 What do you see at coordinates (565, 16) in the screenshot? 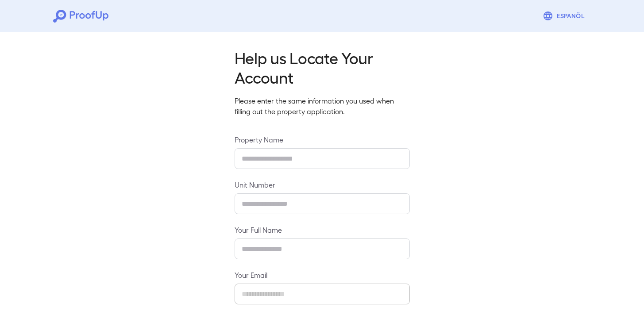
I see `button: Espanõl` at bounding box center [565, 16].